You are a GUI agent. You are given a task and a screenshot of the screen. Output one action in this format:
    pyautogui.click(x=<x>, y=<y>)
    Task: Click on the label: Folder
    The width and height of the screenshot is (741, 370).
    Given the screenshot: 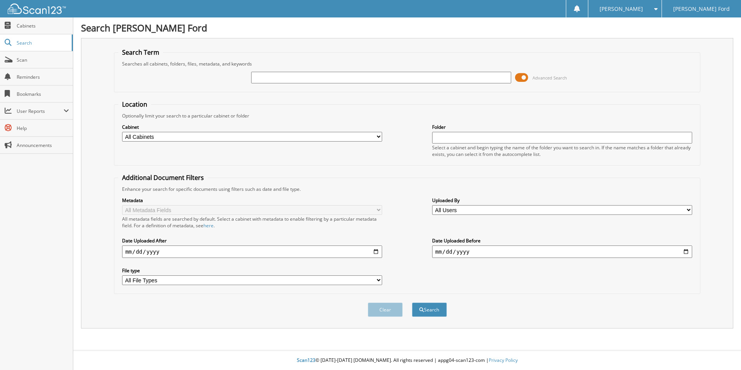 What is the action you would take?
    pyautogui.click(x=562, y=127)
    